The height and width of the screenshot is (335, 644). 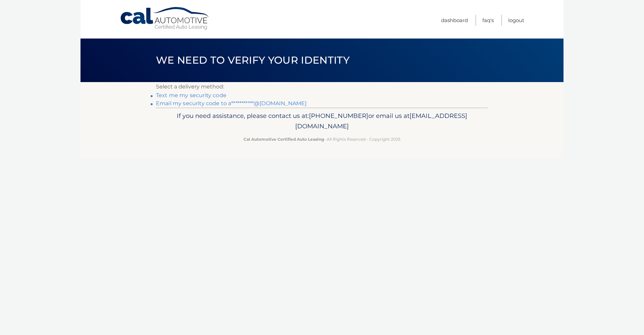 I want to click on a: Dashboard, so click(x=455, y=20).